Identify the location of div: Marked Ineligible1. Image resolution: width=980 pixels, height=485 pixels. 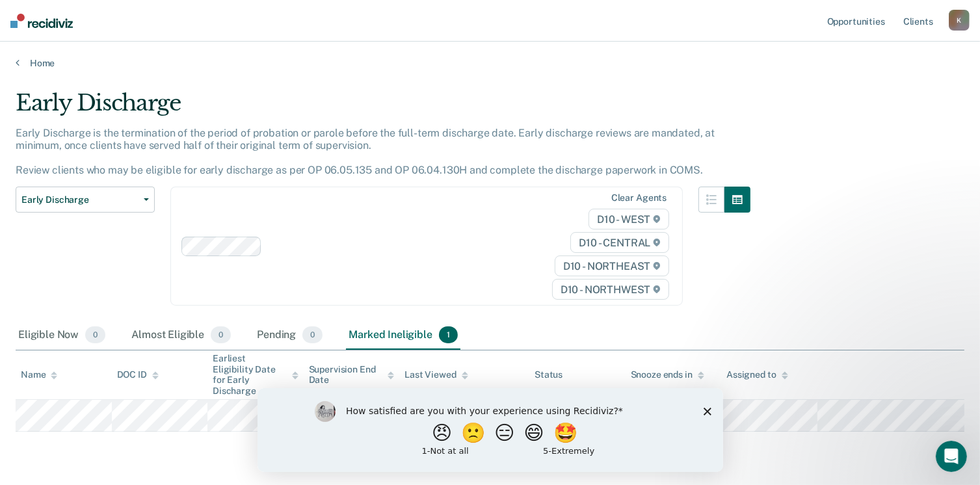
(403, 336).